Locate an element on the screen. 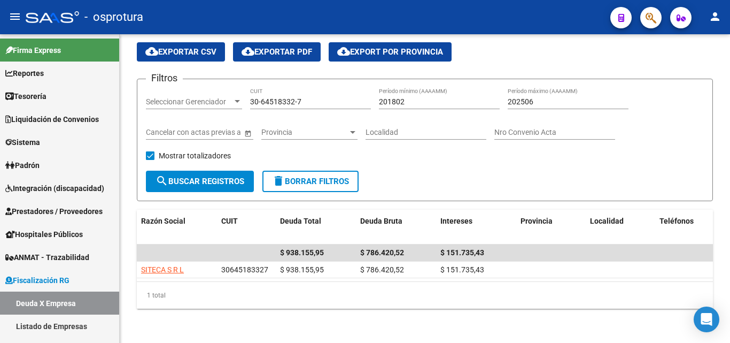 The width and height of the screenshot is (730, 343). span: CUIT is located at coordinates (229, 221).